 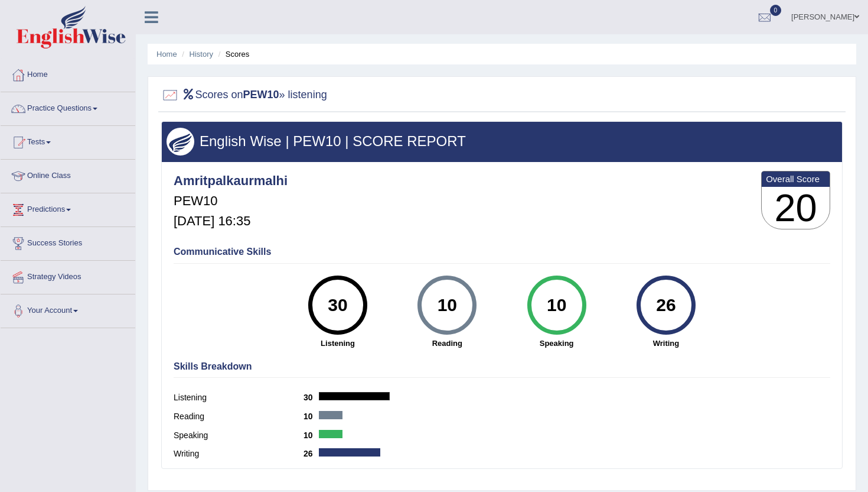 What do you see at coordinates (68, 140) in the screenshot?
I see `a: Tests` at bounding box center [68, 140].